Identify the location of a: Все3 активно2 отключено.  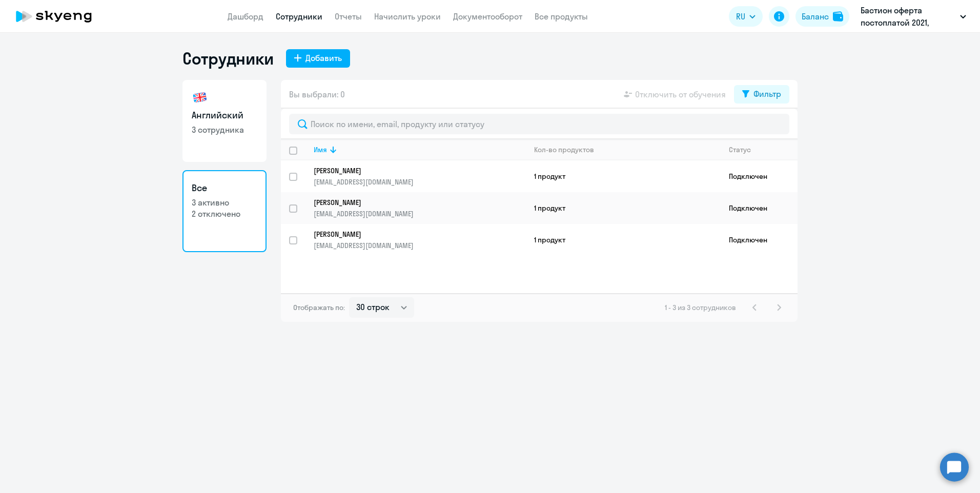
(224, 211).